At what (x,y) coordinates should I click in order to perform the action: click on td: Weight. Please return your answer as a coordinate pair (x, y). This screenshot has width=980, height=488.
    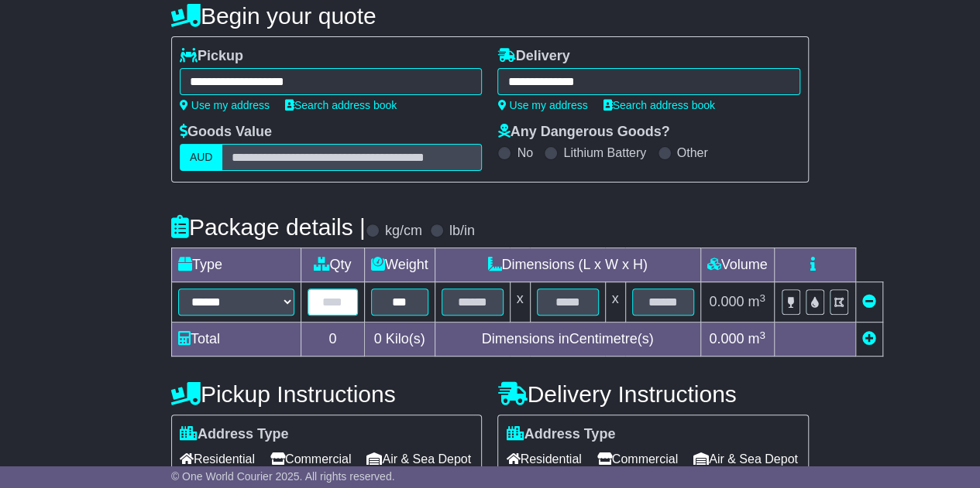
    Looking at the image, I should click on (399, 265).